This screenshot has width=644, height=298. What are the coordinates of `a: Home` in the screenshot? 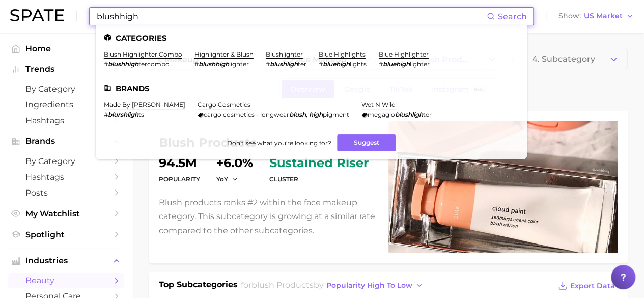 It's located at (66, 49).